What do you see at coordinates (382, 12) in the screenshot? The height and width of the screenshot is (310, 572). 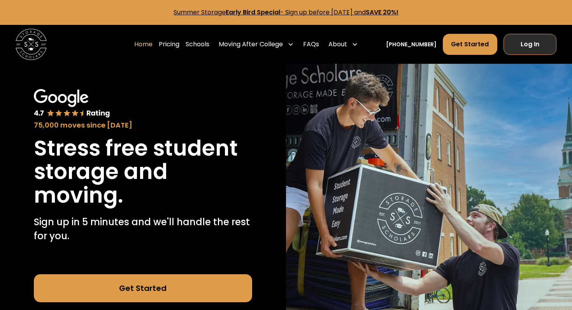 I see `strong: SAVE 20%!` at bounding box center [382, 12].